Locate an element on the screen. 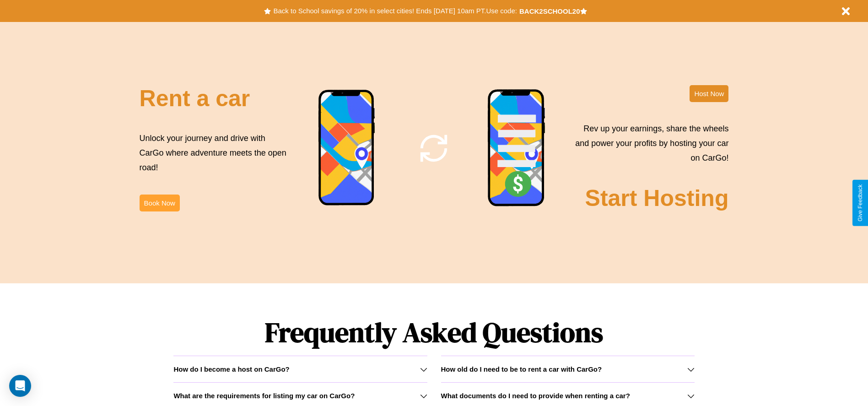 The image size is (868, 406). h3: What documents do I need to provide when renting a car? is located at coordinates (535, 395).